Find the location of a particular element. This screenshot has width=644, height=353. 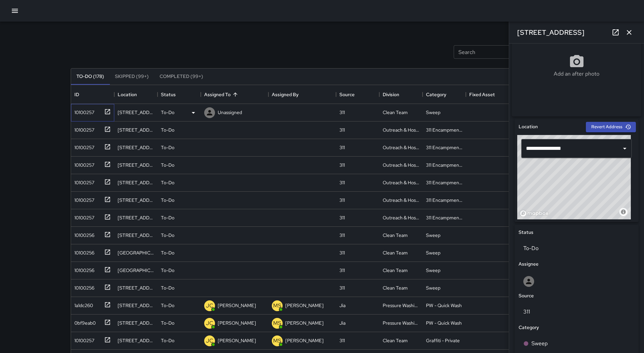

button: To-Do (178) is located at coordinates (90, 77).